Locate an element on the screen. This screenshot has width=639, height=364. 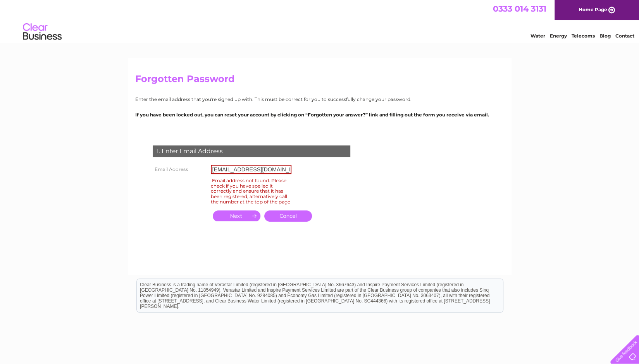
a: Contact is located at coordinates (625, 36).